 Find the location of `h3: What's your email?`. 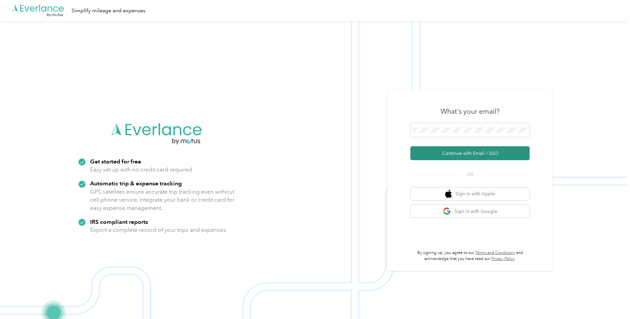

h3: What's your email? is located at coordinates (470, 111).